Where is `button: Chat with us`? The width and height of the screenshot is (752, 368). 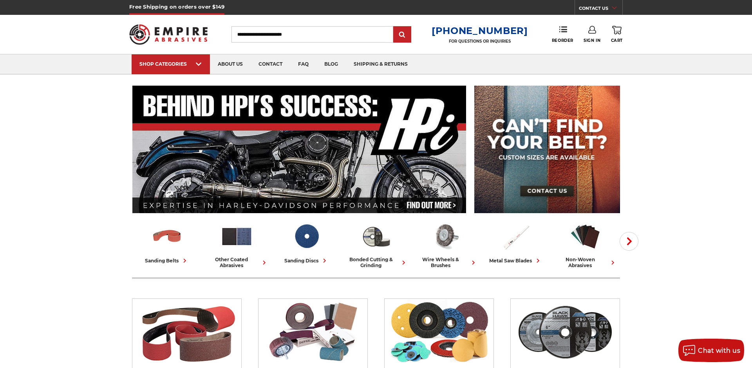 button: Chat with us is located at coordinates (711, 351).